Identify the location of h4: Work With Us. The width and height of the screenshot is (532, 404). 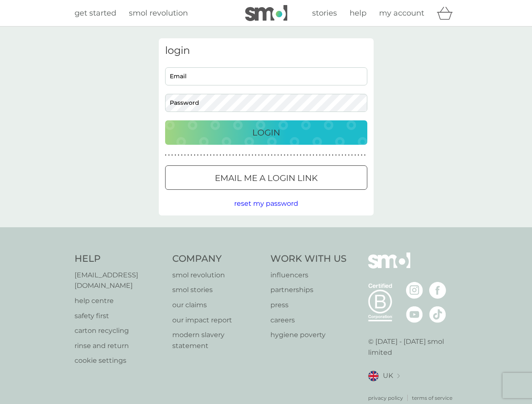
(308, 259).